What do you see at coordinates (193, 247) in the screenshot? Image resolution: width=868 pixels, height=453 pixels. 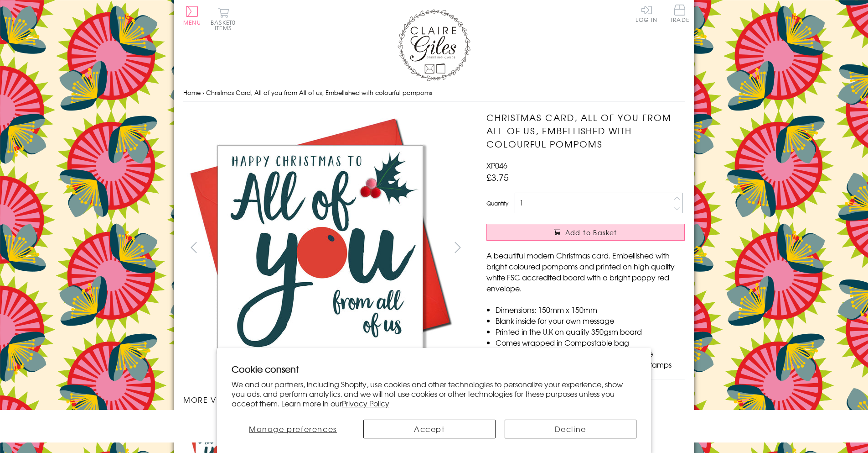 I see `button: prev` at bounding box center [193, 247].